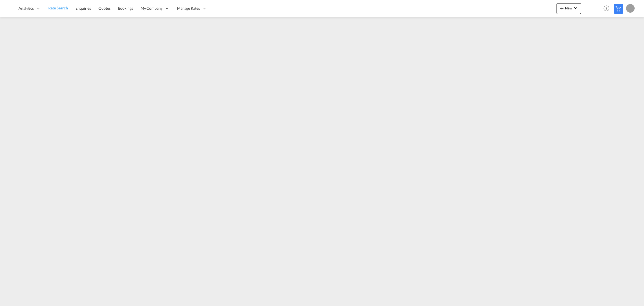 Image resolution: width=644 pixels, height=306 pixels. I want to click on span: Bookings, so click(126, 8).